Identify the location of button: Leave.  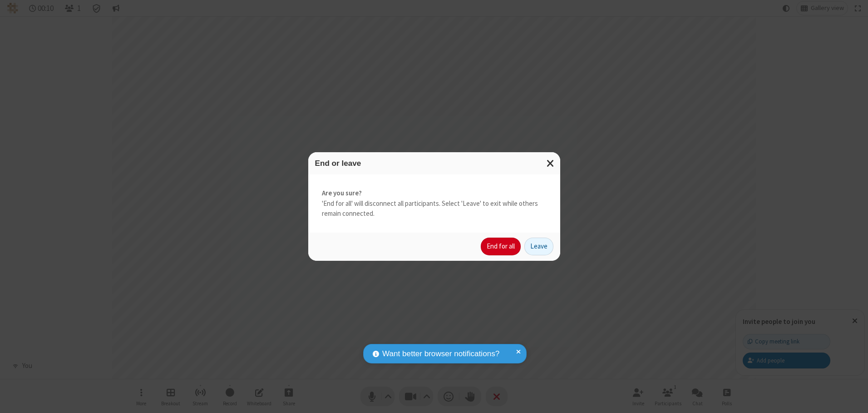
(538, 247).